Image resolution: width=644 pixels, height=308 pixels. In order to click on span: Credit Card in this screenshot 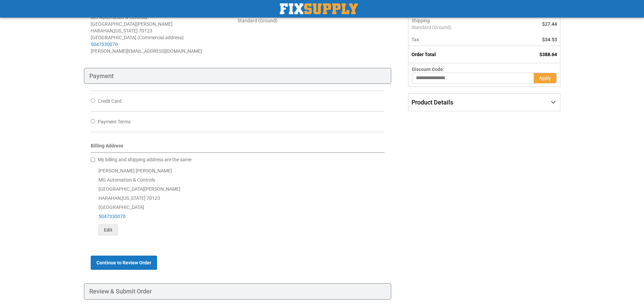, I will do `click(109, 101)`.